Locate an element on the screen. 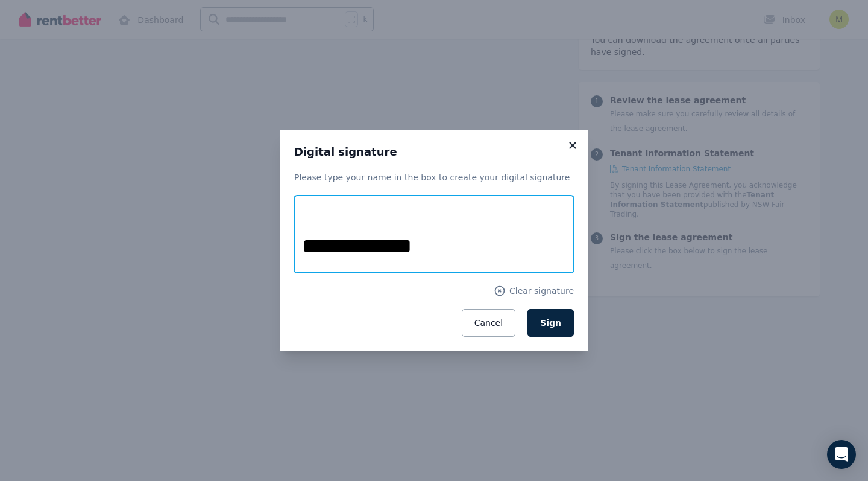 This screenshot has width=868, height=481. button: Cancel is located at coordinates (488, 323).